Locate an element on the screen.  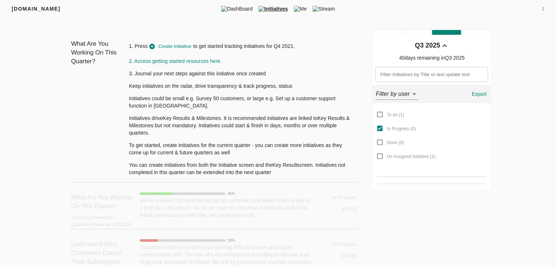
span: DashBoard is located at coordinates (237, 9).